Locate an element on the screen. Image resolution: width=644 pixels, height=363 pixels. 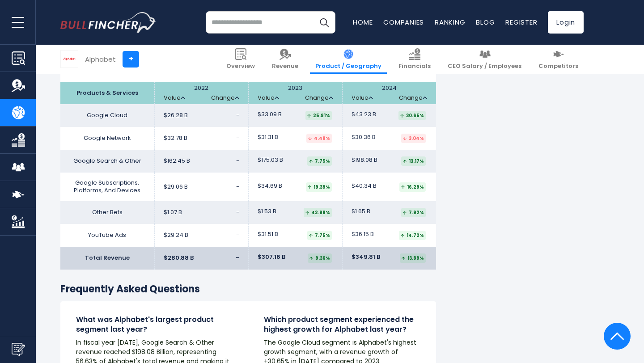
span: $40.34 B is located at coordinates (364, 186).